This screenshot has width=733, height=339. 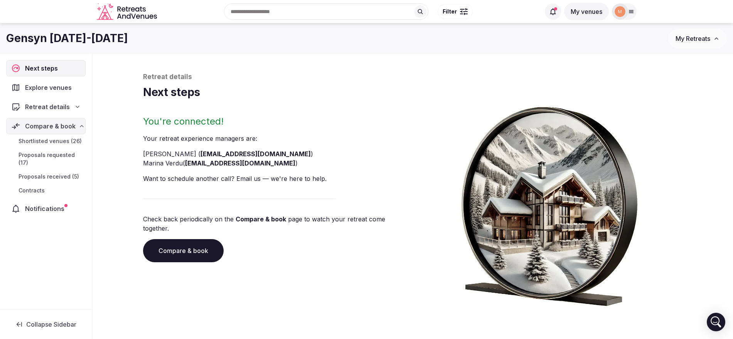 I want to click on span: Explore venues, so click(x=50, y=88).